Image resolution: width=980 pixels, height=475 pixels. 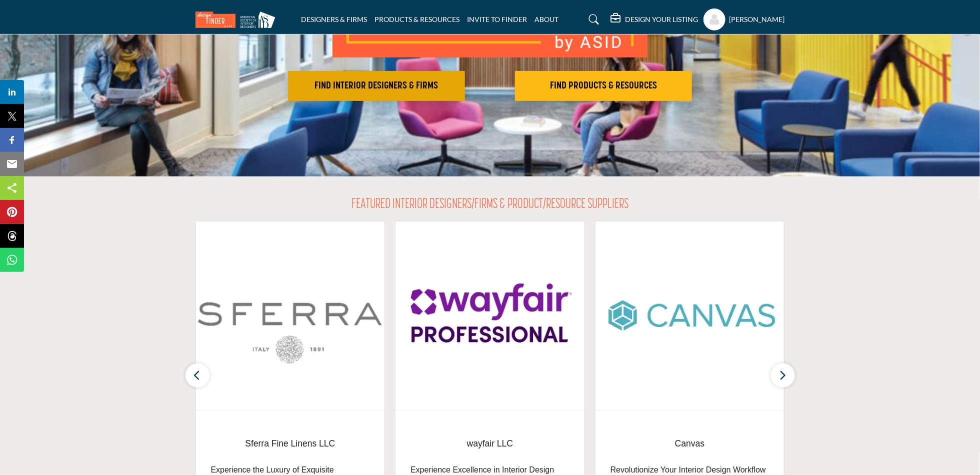 I want to click on img: Site Logo, so click(x=238, y=20).